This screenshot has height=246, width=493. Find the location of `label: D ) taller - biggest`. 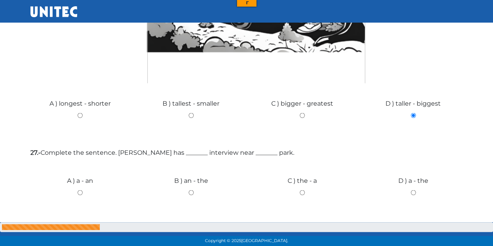

label: D ) taller - biggest is located at coordinates (413, 103).